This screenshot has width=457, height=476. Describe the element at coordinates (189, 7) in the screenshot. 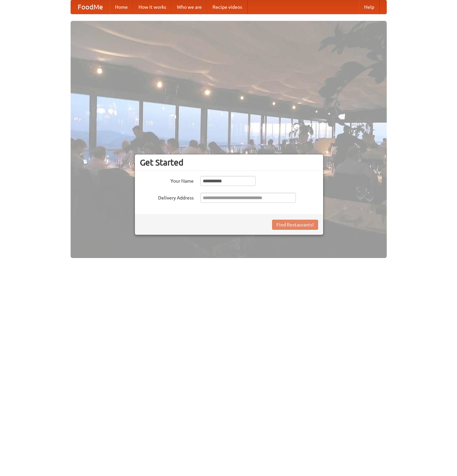

I see `a: Who we are` at that location.